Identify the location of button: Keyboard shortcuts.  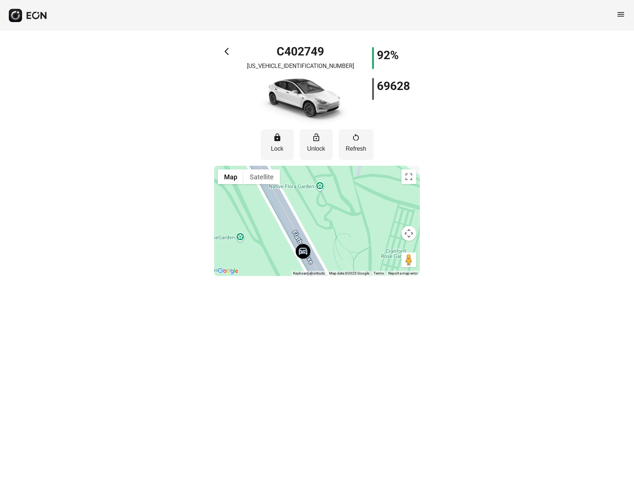
(309, 273).